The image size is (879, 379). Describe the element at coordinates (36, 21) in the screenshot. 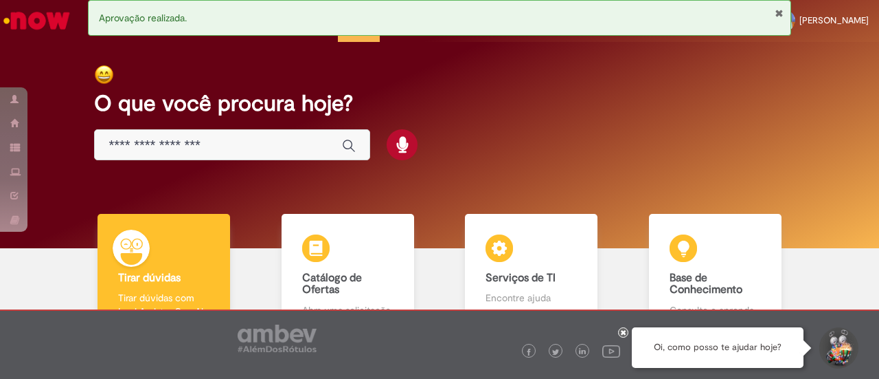

I see `img: ServiceNow` at that location.